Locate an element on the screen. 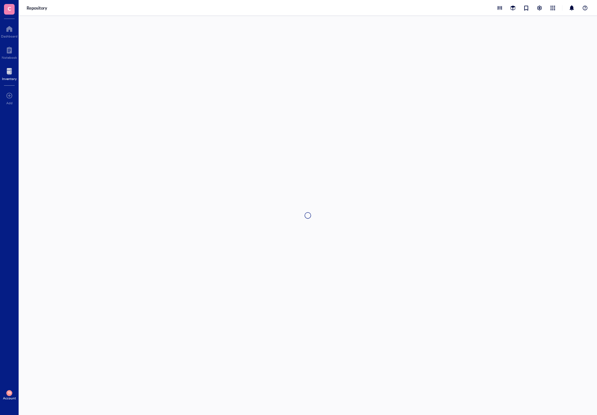  div: Dashboard is located at coordinates (9, 36).